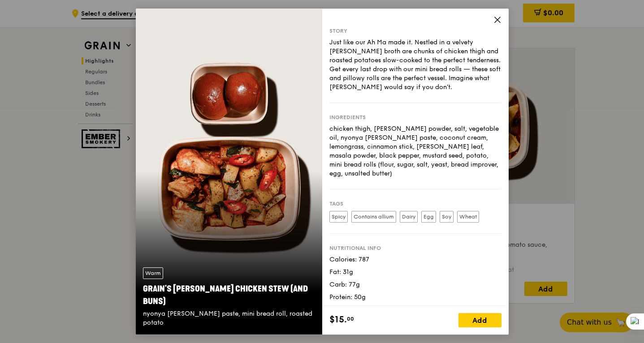  Describe the element at coordinates (446, 217) in the screenshot. I see `label: Soy` at that location.